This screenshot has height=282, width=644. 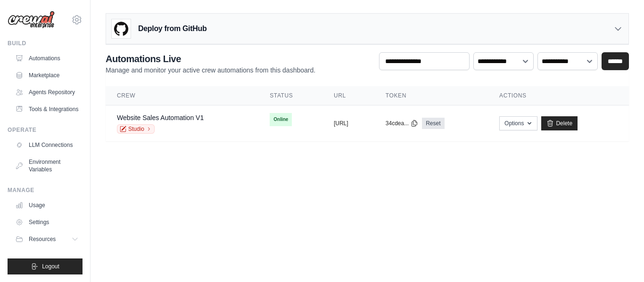 I want to click on th: Crew, so click(x=182, y=96).